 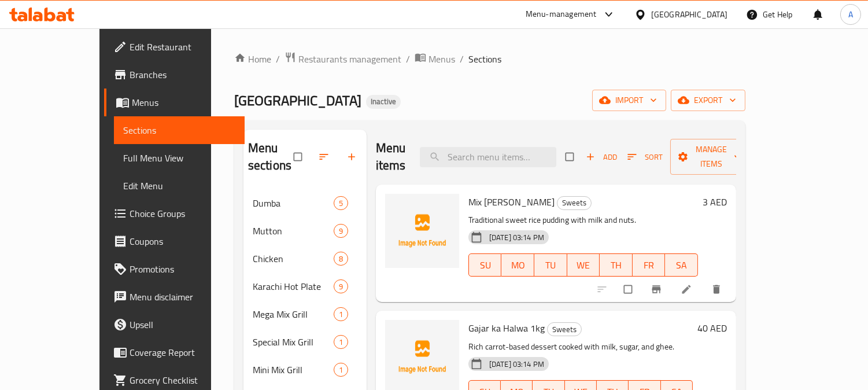 What do you see at coordinates (174, 297) in the screenshot?
I see `a: Menu disclaimer` at bounding box center [174, 297].